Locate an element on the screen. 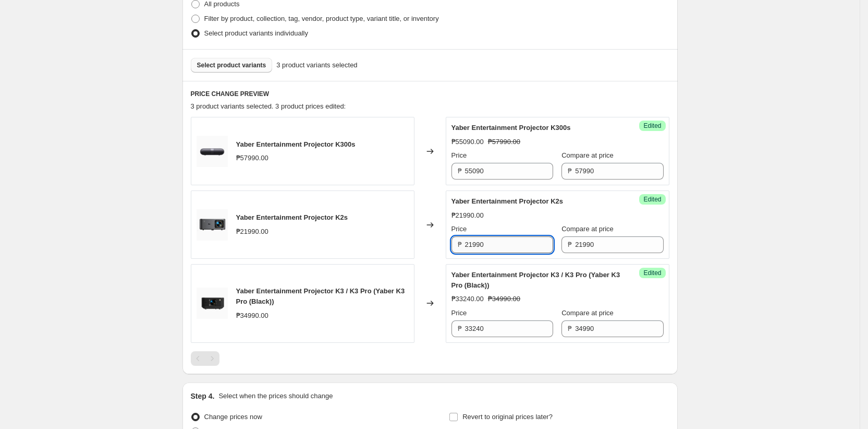 The image size is (868, 429). span: Filter by product, collection, tag, vendor, product type, variant title, or inventory is located at coordinates (322, 18).